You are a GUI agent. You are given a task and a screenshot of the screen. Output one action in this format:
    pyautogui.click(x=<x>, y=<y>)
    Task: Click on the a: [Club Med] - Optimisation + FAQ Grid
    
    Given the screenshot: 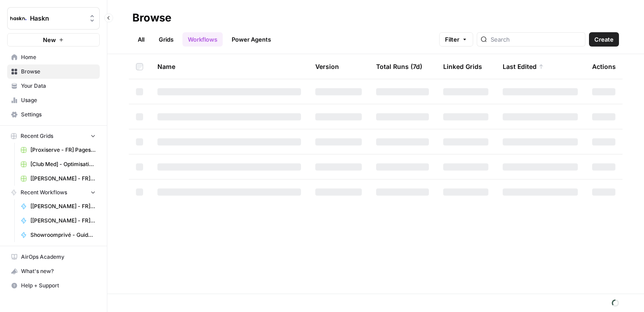 What is the action you would take?
    pyautogui.click(x=58, y=164)
    